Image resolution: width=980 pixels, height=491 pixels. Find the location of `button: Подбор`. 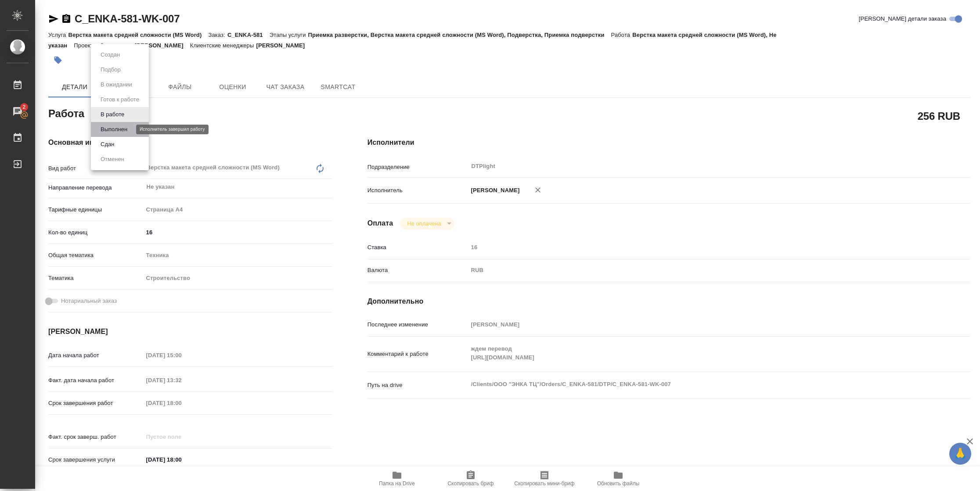

button: Подбор is located at coordinates (111, 70).